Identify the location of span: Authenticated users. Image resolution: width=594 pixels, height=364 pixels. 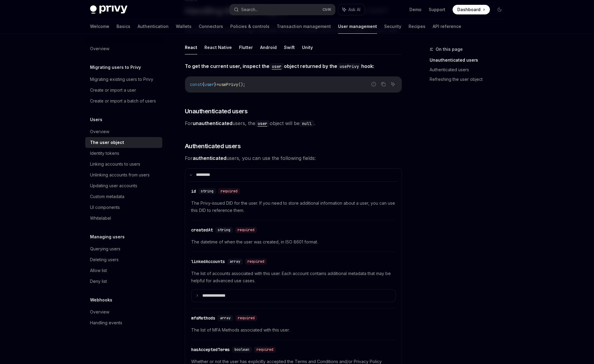
(213, 146).